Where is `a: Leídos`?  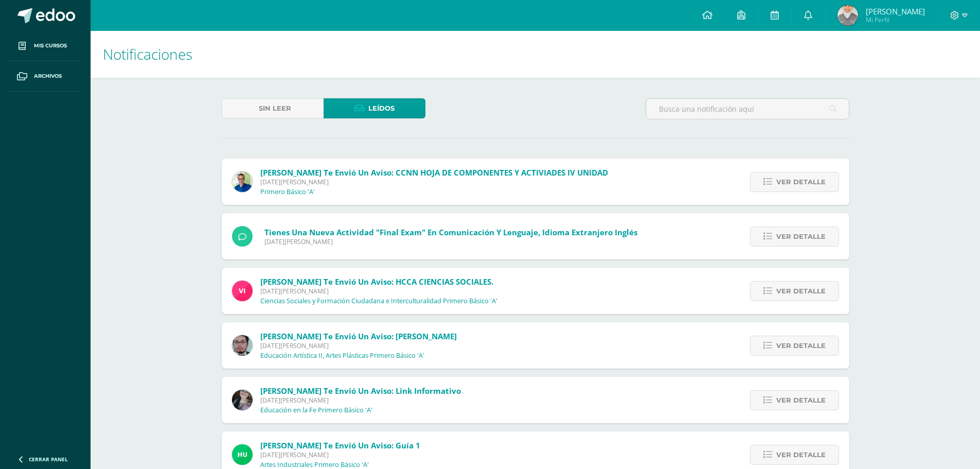
a: Leídos is located at coordinates (374, 108).